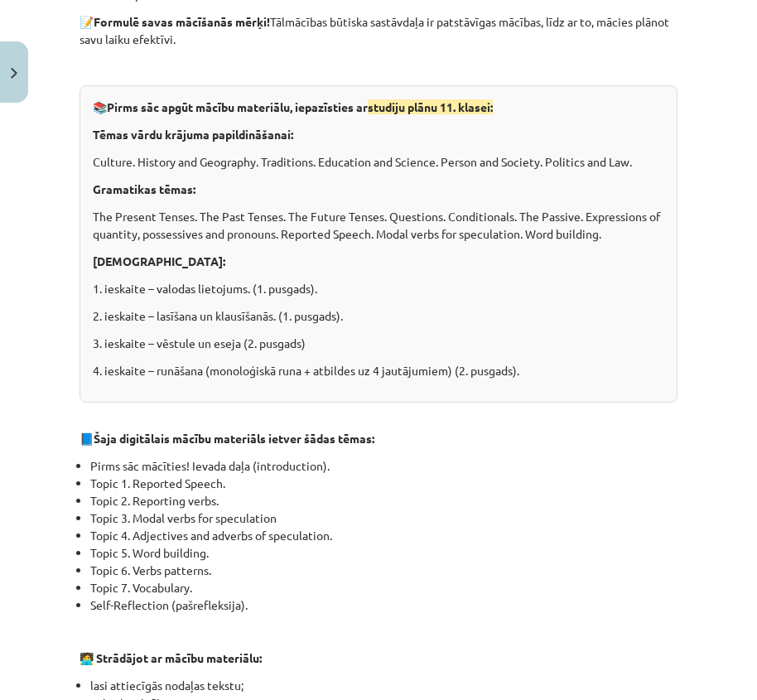 The height and width of the screenshot is (700, 757). What do you see at coordinates (384, 535) in the screenshot?
I see `li: Topic 4. Adjectives and adverbs of speculation.` at bounding box center [384, 535].